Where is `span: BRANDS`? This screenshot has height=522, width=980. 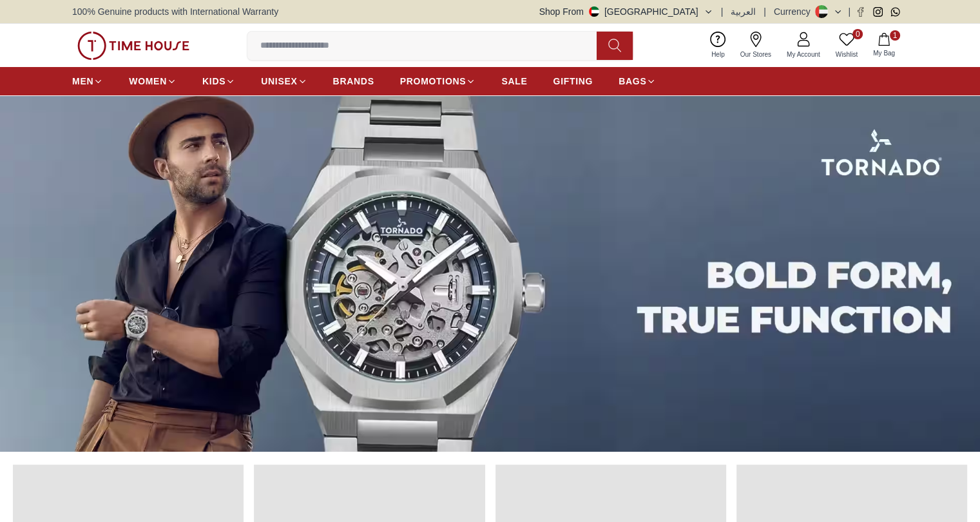
span: BRANDS is located at coordinates (354, 82).